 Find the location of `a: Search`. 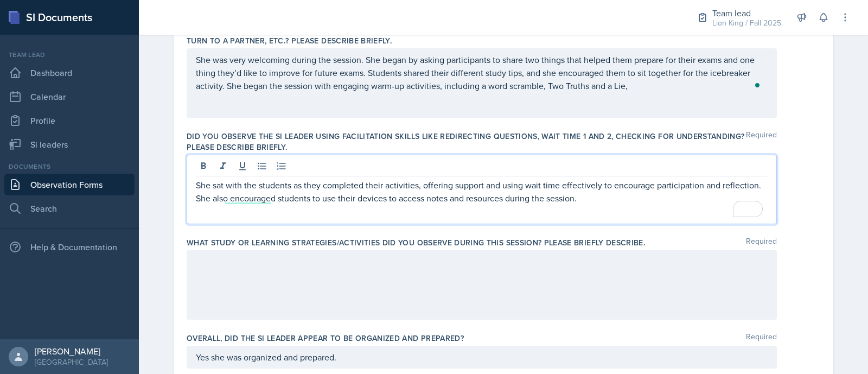

a: Search is located at coordinates (70, 208).